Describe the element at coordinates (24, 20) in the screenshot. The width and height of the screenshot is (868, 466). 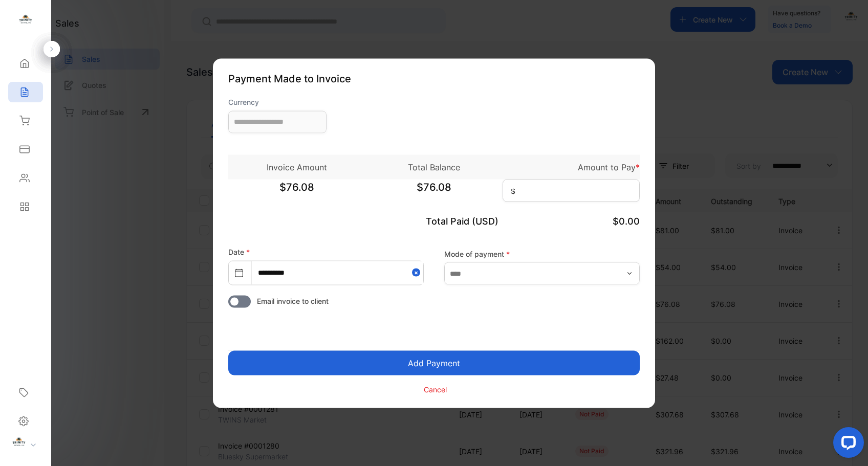
I see `button: Open LiveChat chat widget` at that location.